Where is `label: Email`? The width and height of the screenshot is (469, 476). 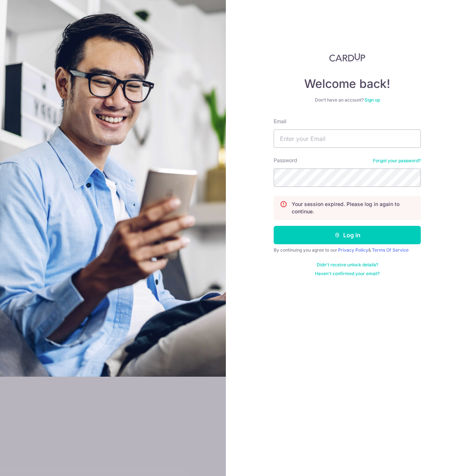
label: Email is located at coordinates (280, 122).